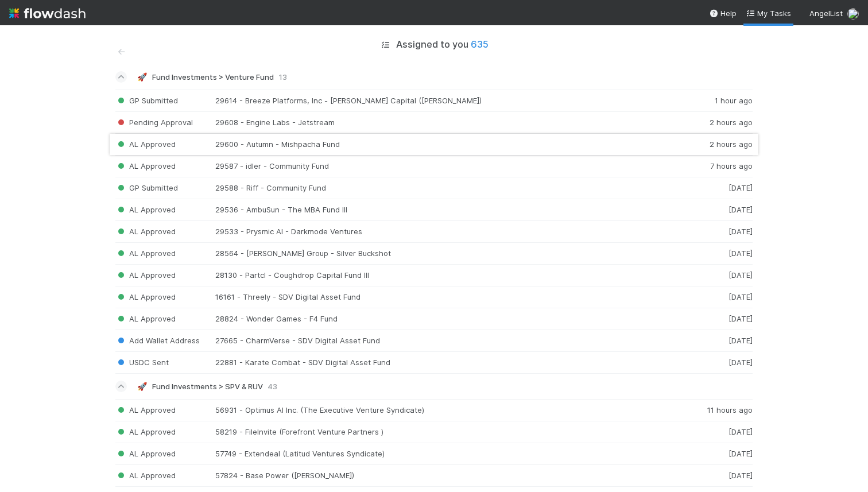 This screenshot has height=492, width=868. Describe the element at coordinates (449, 297) in the screenshot. I see `div: 16161 - Threely - SDV Digital Asset Fund` at that location.